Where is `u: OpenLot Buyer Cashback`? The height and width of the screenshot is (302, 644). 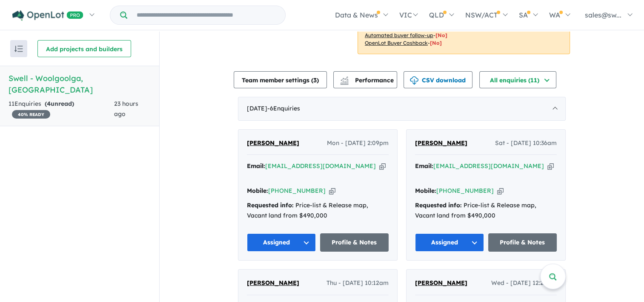
u: OpenLot Buyer Cashback is located at coordinates (396, 43).